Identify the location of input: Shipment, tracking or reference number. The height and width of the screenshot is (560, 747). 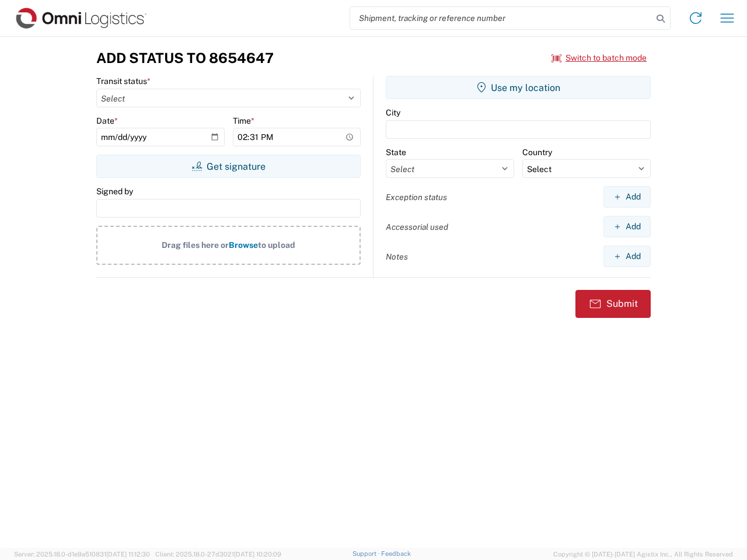
(501, 18).